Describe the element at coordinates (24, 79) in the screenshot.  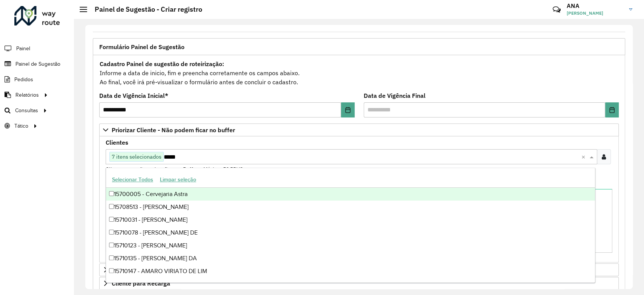
I see `span: Pedidos` at that location.